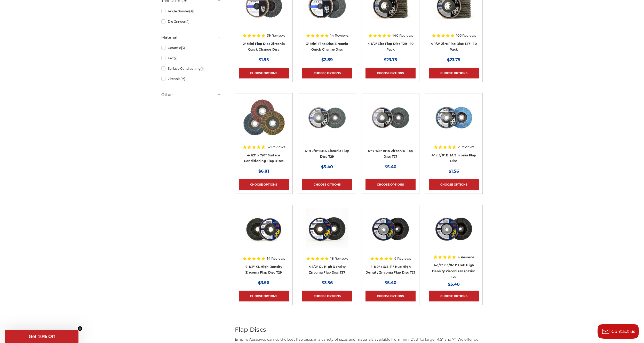 The height and width of the screenshot is (343, 644). What do you see at coordinates (264, 118) in the screenshot?
I see `img: Scotch brite flap discs` at bounding box center [264, 118].